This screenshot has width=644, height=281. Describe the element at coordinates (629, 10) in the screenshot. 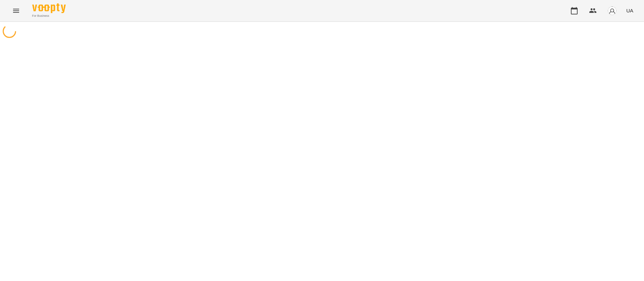

I see `span: UA` at that location.